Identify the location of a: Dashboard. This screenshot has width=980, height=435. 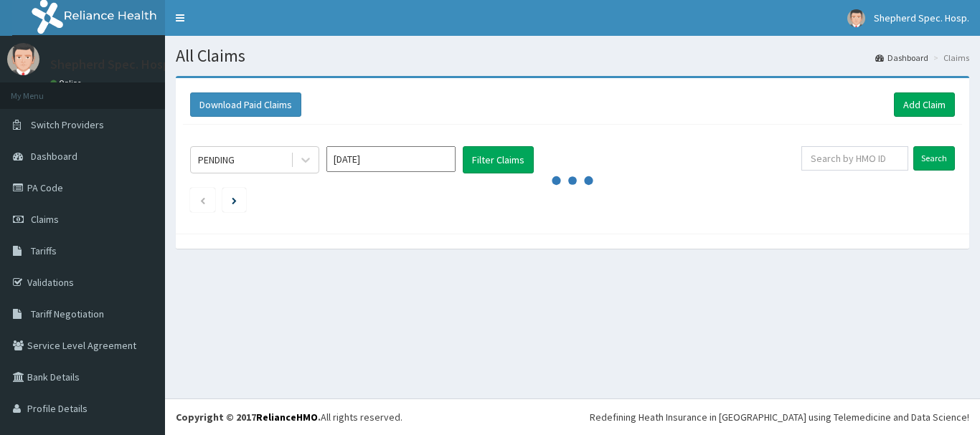
(901, 57).